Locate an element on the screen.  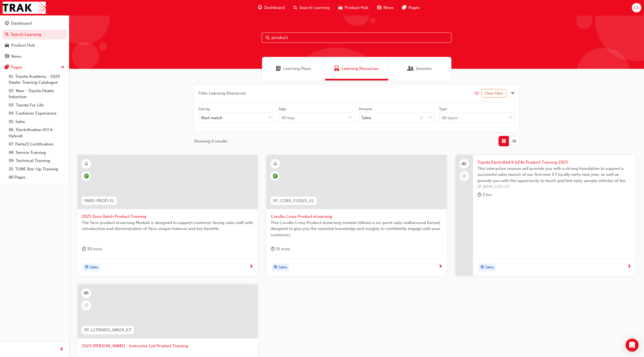
button: Pages is located at coordinates (35, 67).